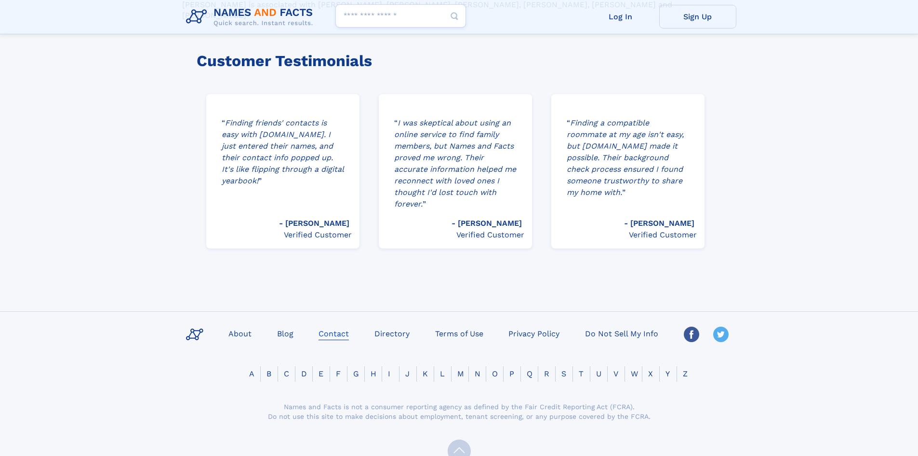 This screenshot has height=456, width=918. I want to click on a: Contact, so click(334, 333).